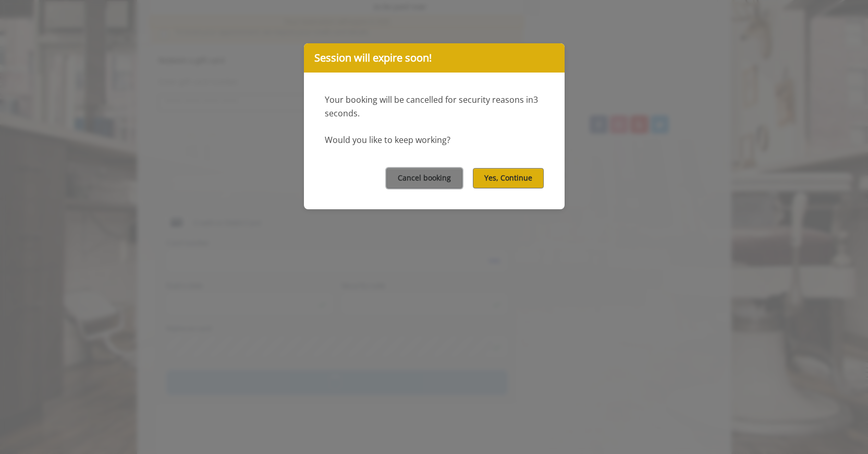 This screenshot has width=868, height=454. What do you see at coordinates (435, 58) in the screenshot?
I see `div: Session will expire soon!` at bounding box center [435, 58].